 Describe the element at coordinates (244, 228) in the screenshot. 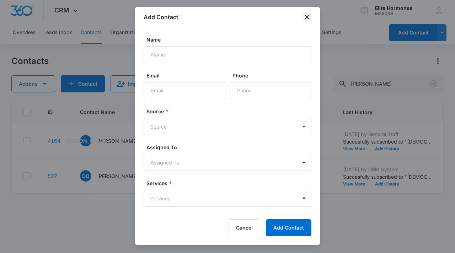

I see `button: Cancel` at that location.